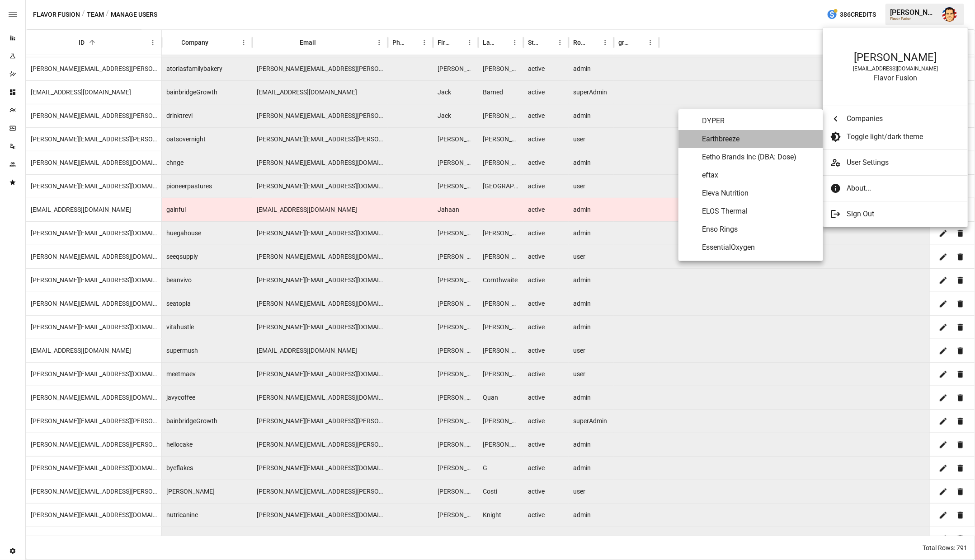  I want to click on span: Enso Rings, so click(759, 229).